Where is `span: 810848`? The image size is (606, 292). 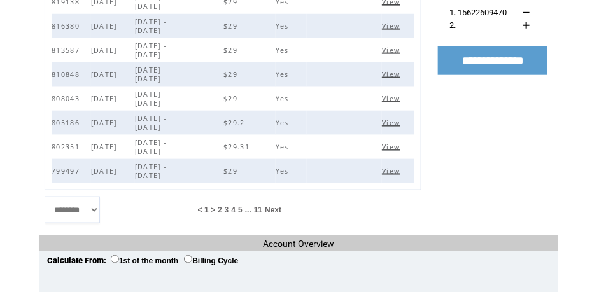
span: 810848 is located at coordinates (67, 75).